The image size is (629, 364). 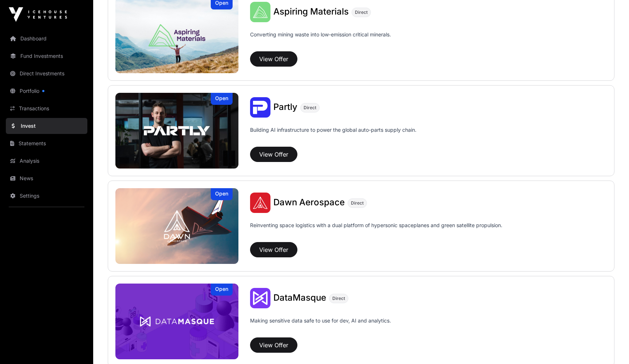 I want to click on p: Converting mining waste into low-emission critical minerals., so click(x=320, y=39).